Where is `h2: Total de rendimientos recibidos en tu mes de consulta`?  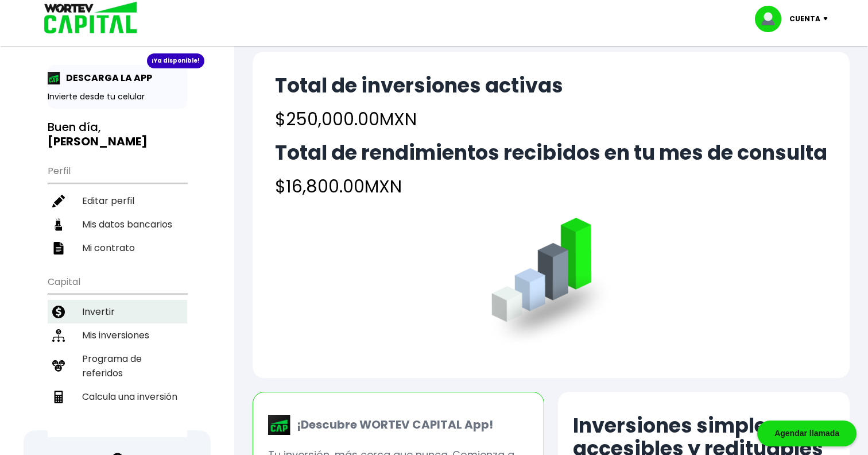 h2: Total de rendimientos recibidos en tu mes de consulta is located at coordinates (551, 153).